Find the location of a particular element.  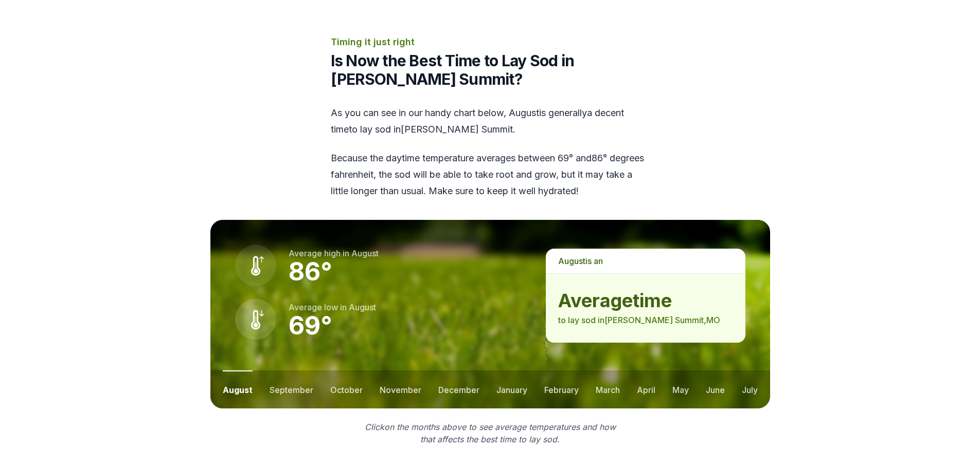

button: february is located at coordinates (561, 390).